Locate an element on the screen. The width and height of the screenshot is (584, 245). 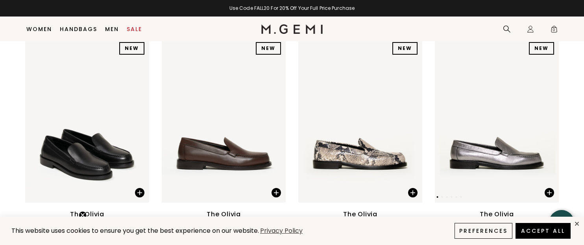
span: This website uses cookies to ensure you get the best experience on our website. is located at coordinates (135, 231).